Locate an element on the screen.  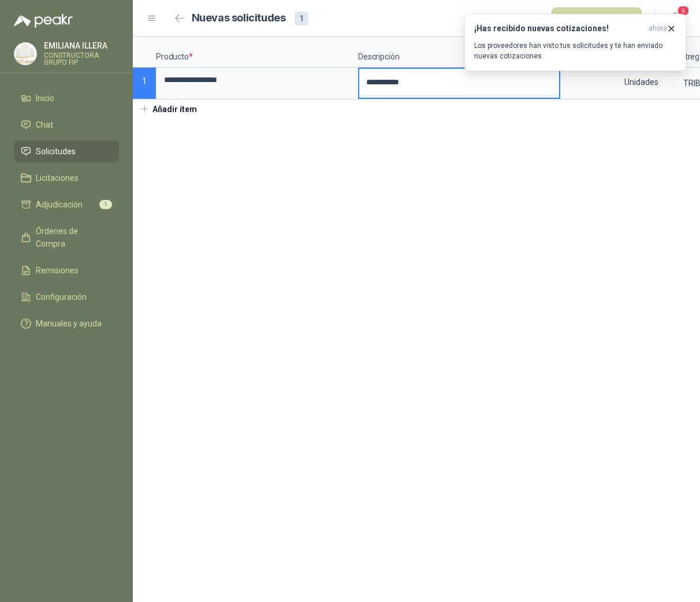
p: Producto is located at coordinates (257, 52).